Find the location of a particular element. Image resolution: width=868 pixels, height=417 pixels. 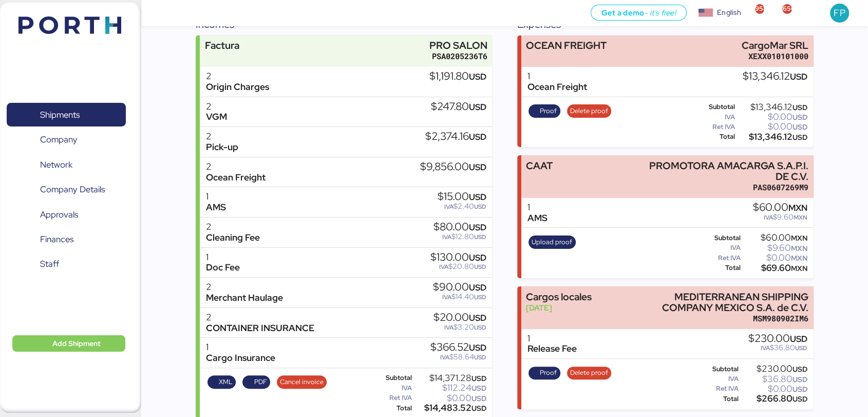

div: CAAT is located at coordinates (540, 165).